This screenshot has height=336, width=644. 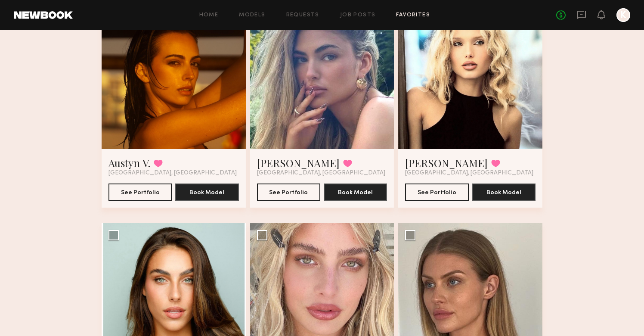 I want to click on a: Requests, so click(x=303, y=15).